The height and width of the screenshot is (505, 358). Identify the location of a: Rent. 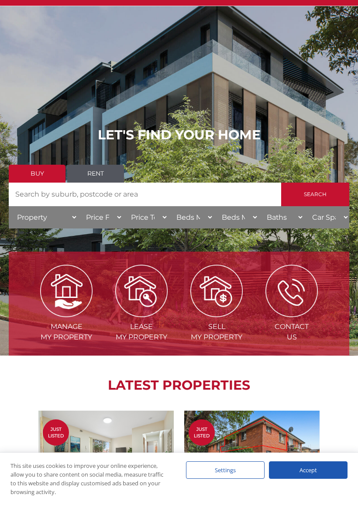
(96, 173).